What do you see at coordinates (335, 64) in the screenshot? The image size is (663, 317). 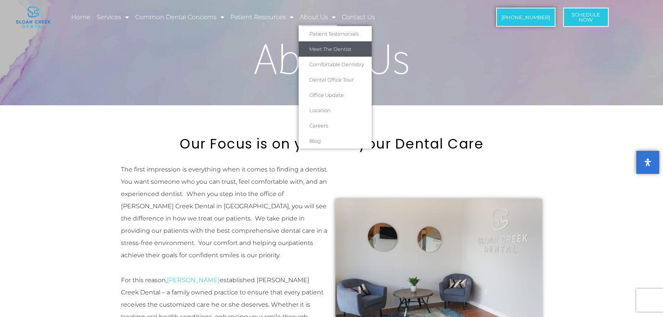 I see `a: Comfortable Dentistry` at bounding box center [335, 64].